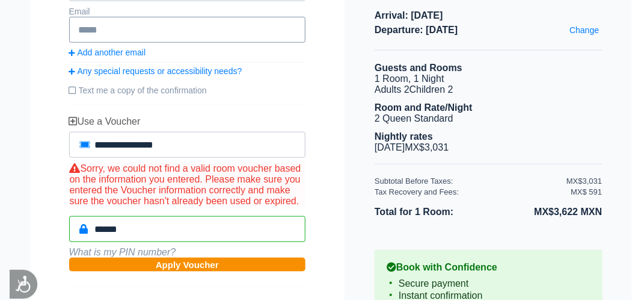 The image size is (632, 300). I want to click on button: Apply Voucher, so click(188, 264).